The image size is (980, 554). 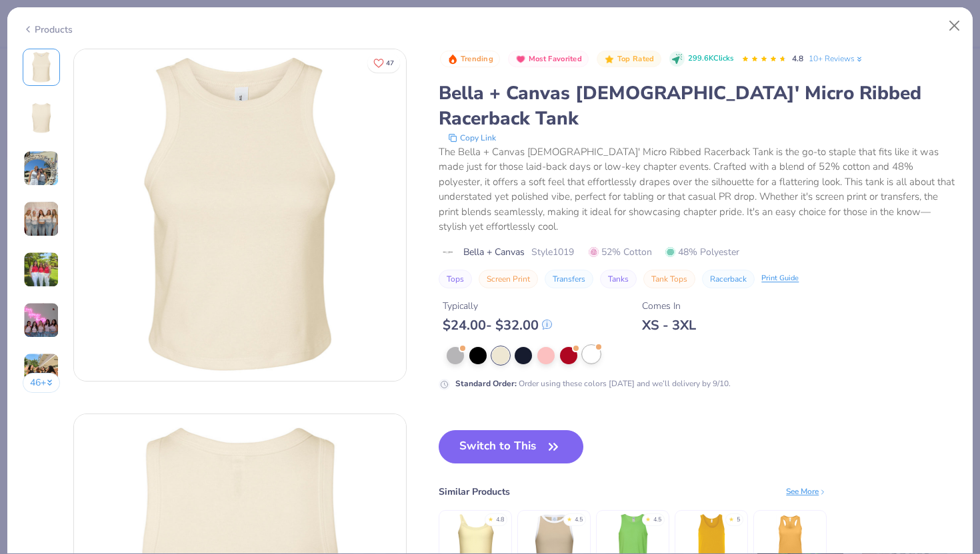 What do you see at coordinates (609, 59) in the screenshot?
I see `img: Top Rated sort` at bounding box center [609, 59].